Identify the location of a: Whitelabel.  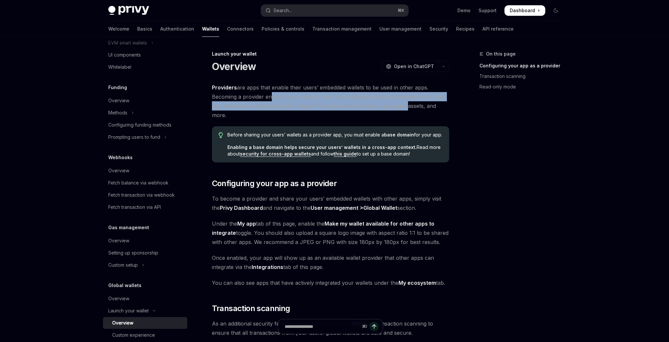
(145, 67).